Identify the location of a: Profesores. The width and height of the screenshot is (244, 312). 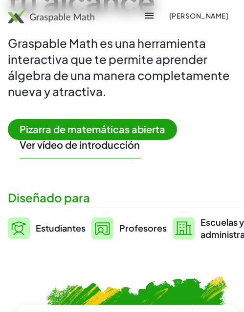
(129, 228).